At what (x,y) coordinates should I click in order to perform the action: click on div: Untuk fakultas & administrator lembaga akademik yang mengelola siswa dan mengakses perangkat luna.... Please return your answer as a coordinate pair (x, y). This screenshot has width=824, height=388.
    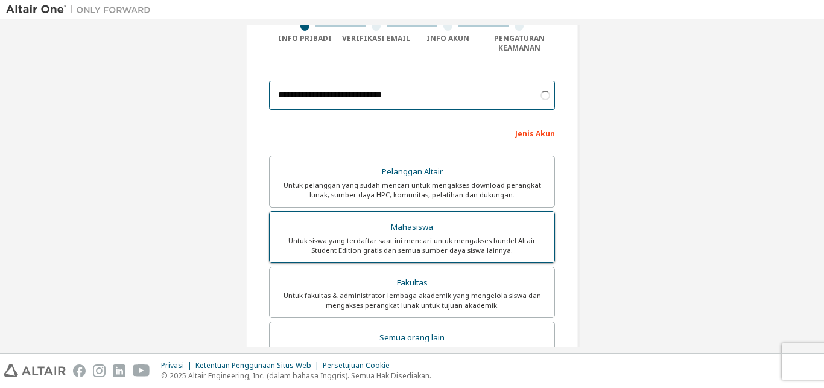
    Looking at the image, I should click on (412, 300).